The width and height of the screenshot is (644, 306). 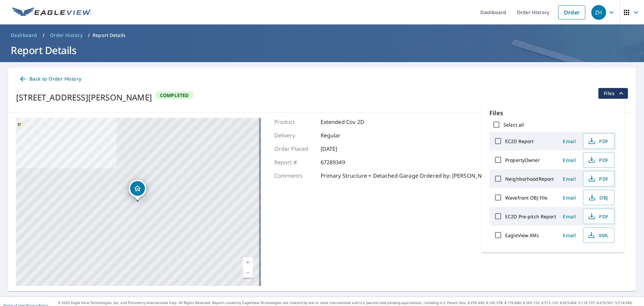 What do you see at coordinates (522, 235) in the screenshot?
I see `label: EagleView XML` at bounding box center [522, 235].